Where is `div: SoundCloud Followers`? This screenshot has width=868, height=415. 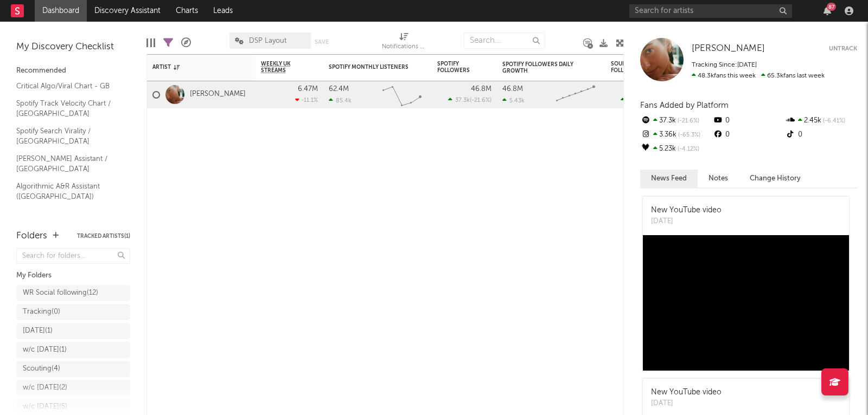 div: SoundCloud Followers is located at coordinates (629, 67).